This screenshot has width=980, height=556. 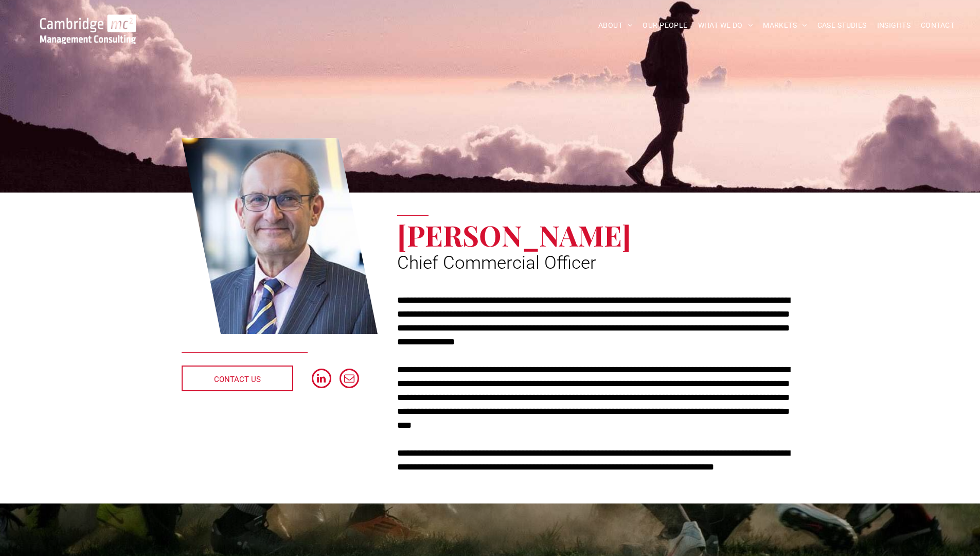 What do you see at coordinates (496, 262) in the screenshot?
I see `span: Chief Commercial Officer` at bounding box center [496, 262].